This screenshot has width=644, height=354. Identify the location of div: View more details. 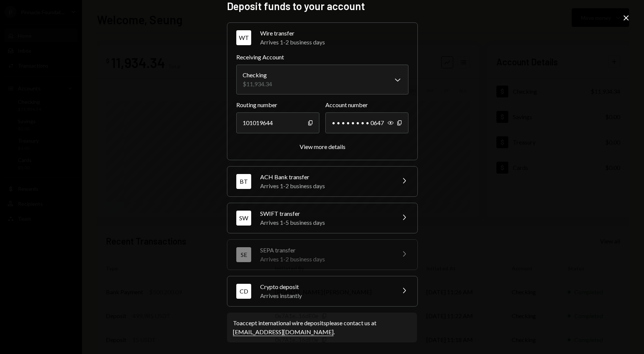
(322, 146).